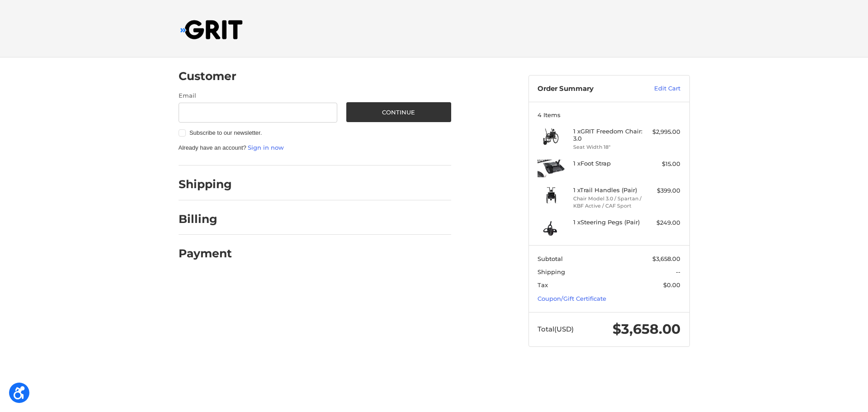 The image size is (868, 412). Describe the element at coordinates (212, 30) in the screenshot. I see `img: GRIT All-Terrain Wheelchair and Mobility Equipment` at that location.